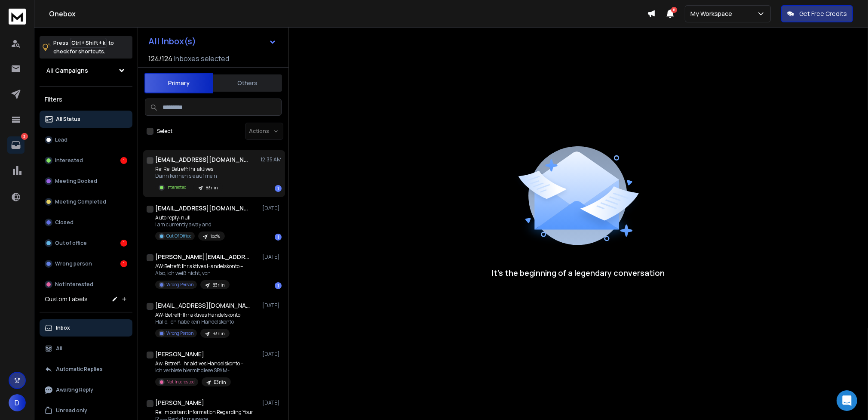 This screenshot has width=868, height=420. What do you see at coordinates (86, 264) in the screenshot?
I see `button: Wrong person1` at bounding box center [86, 264].